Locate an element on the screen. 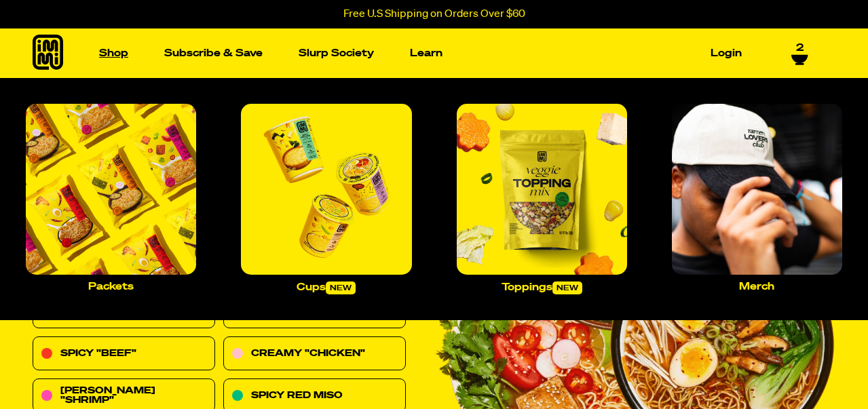 The image size is (868, 409). a: Spicy "Beef" is located at coordinates (123, 354).